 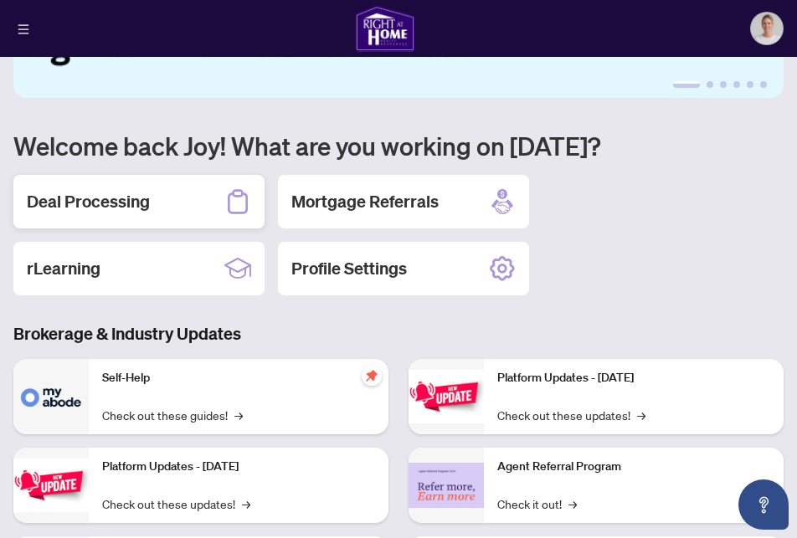 I want to click on span: pushpin, so click(x=372, y=376).